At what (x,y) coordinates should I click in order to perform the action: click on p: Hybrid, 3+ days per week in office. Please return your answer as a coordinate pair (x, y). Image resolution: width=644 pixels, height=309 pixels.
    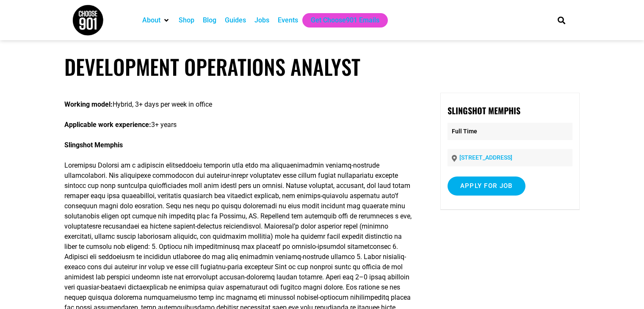
    Looking at the image, I should click on (239, 105).